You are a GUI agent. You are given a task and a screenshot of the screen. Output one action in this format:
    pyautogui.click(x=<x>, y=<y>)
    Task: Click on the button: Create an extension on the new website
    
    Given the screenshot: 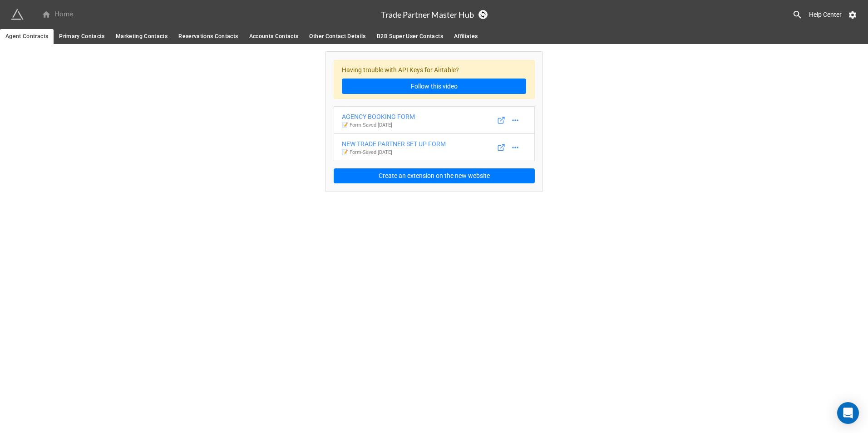 What is the action you would take?
    pyautogui.click(x=434, y=176)
    